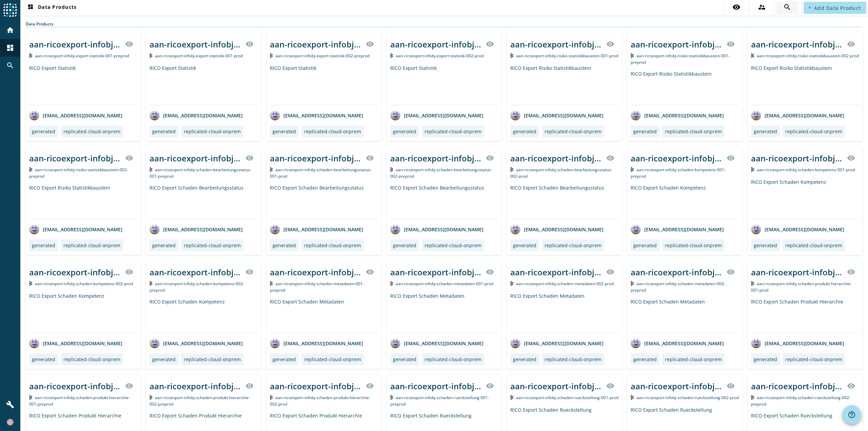 This screenshot has height=431, width=868. Describe the element at coordinates (78, 173) in the screenshot. I see `span: Kafka Topic: aan-ricoexport-infobj-risiko-statistikbaustein-002-preprod` at that location.